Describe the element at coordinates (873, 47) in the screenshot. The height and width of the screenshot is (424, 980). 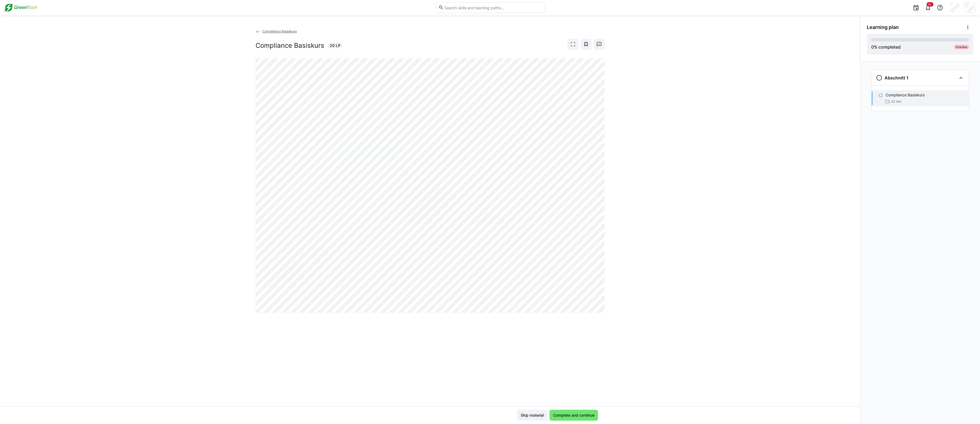
I see `span: 0` at that location.